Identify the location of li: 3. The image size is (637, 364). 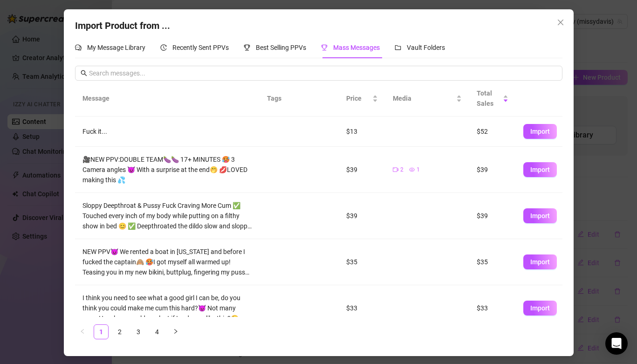
(139, 332).